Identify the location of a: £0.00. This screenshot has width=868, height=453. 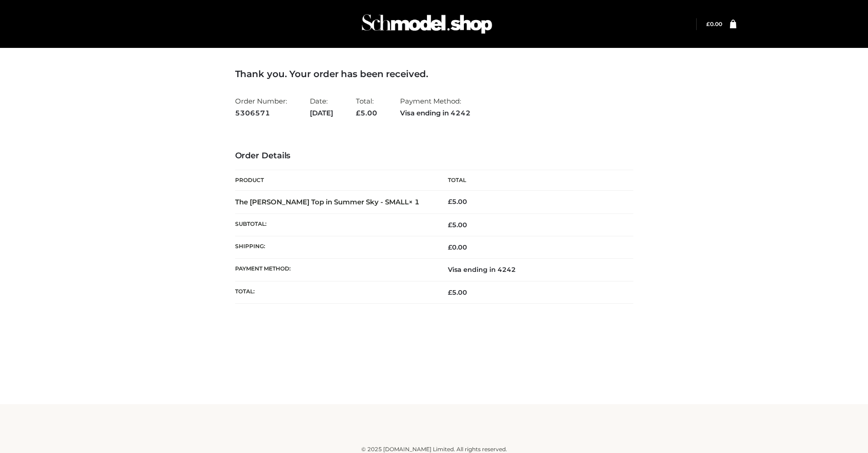
(714, 24).